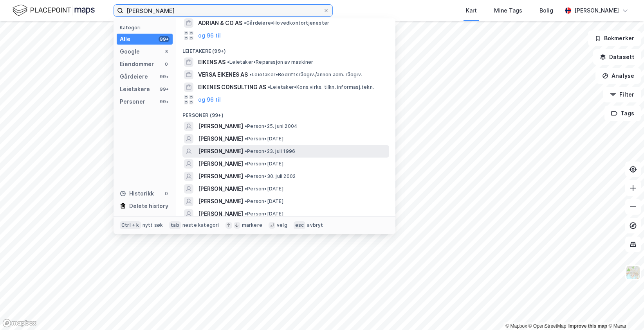 The width and height of the screenshot is (644, 330). I want to click on span: VERSA EIKENES AS, so click(223, 75).